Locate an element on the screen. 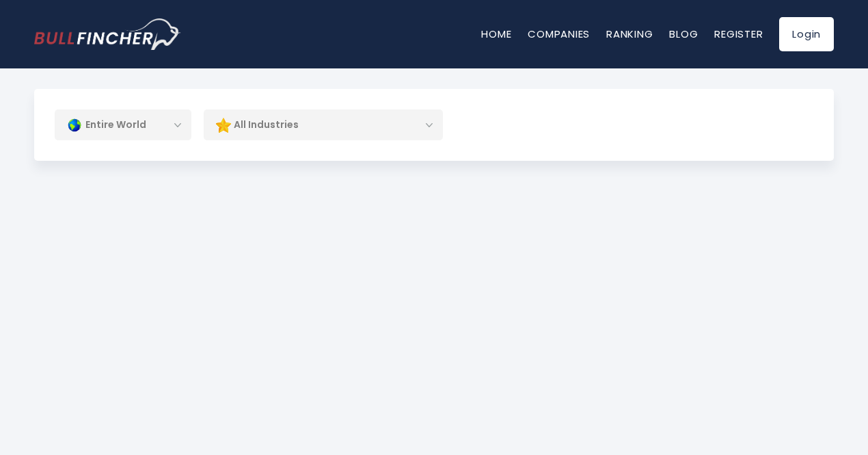 The image size is (868, 455). div: Entire World is located at coordinates (123, 125).